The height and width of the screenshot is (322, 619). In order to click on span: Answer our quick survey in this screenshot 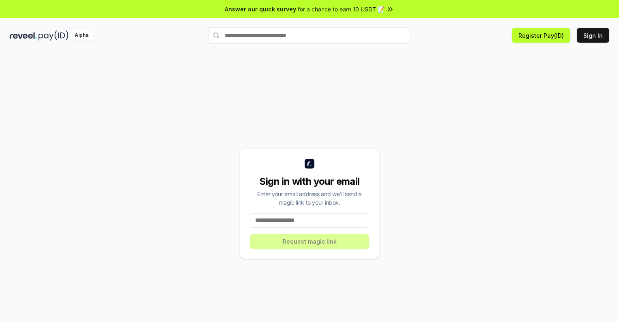, I will do `click(261, 9)`.